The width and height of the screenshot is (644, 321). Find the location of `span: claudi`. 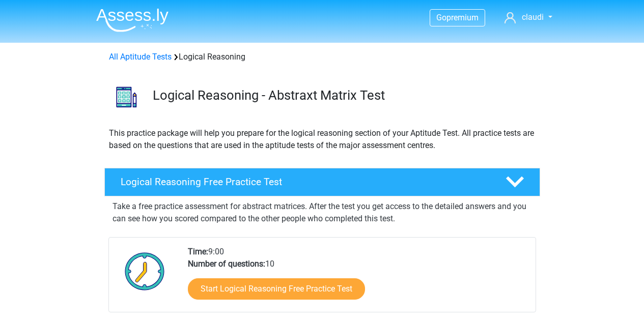

span: claudi is located at coordinates (533, 17).